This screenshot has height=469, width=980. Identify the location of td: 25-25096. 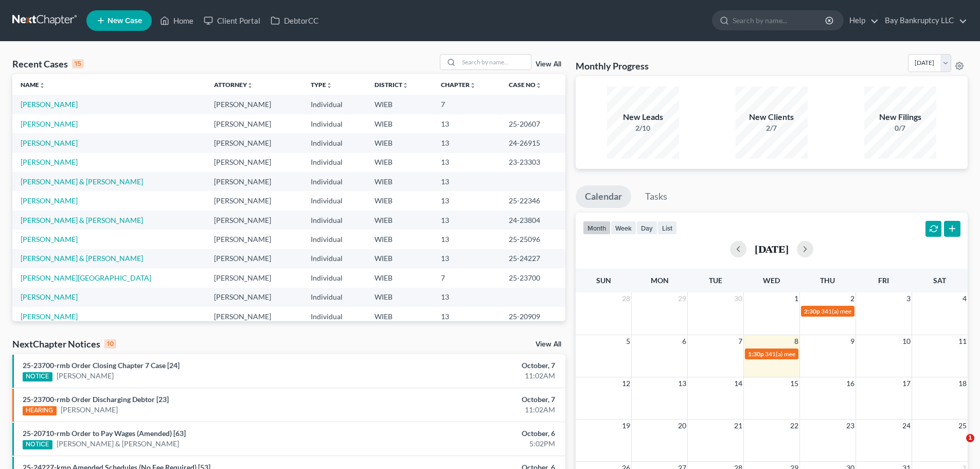
(533, 239).